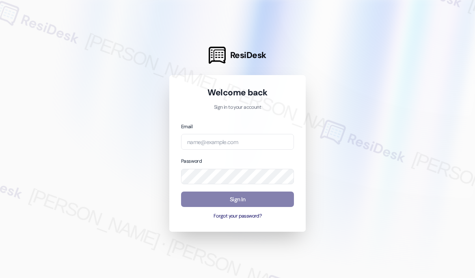 Image resolution: width=475 pixels, height=278 pixels. What do you see at coordinates (217, 55) in the screenshot?
I see `img: ResiDesk Logo` at bounding box center [217, 55].